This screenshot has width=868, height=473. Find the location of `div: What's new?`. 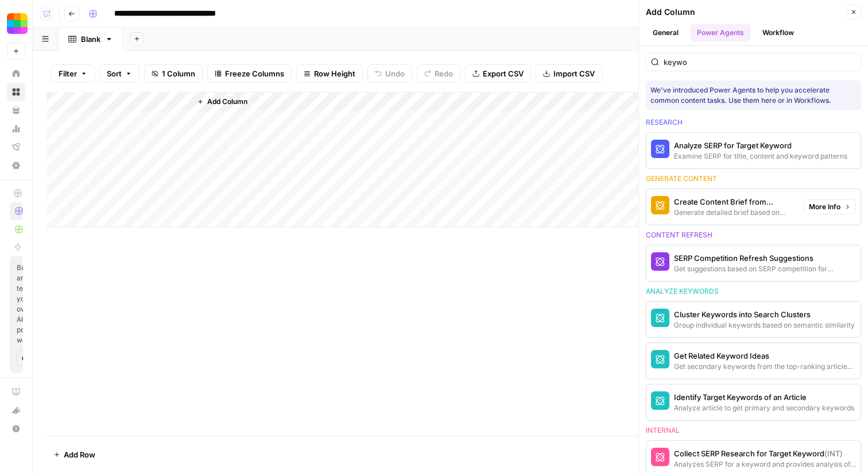

div: What's new? is located at coordinates (16, 410).